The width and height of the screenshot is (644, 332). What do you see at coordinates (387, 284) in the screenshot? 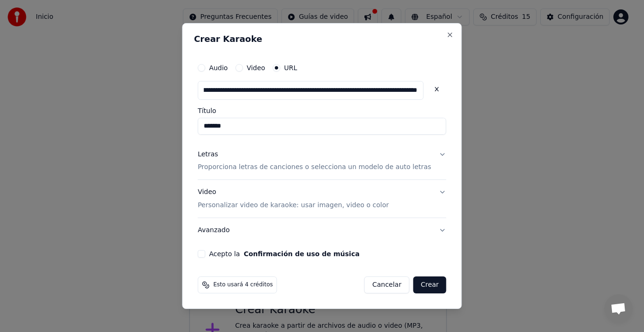
I see `button: Cancelar` at bounding box center [387, 284].